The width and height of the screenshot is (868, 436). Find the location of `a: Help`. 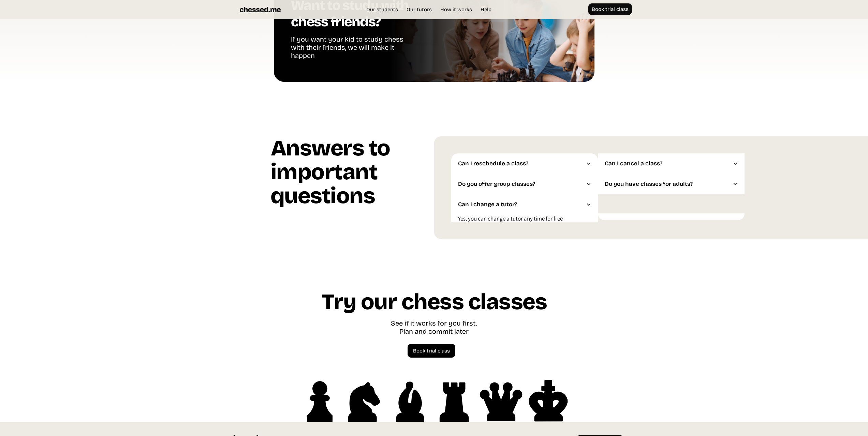

a: Help is located at coordinates (486, 10).